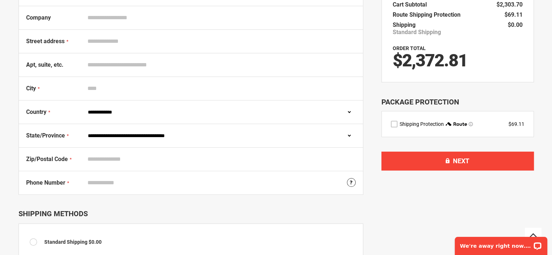 The image size is (552, 255). I want to click on span: Zip/Postal Code, so click(47, 159).